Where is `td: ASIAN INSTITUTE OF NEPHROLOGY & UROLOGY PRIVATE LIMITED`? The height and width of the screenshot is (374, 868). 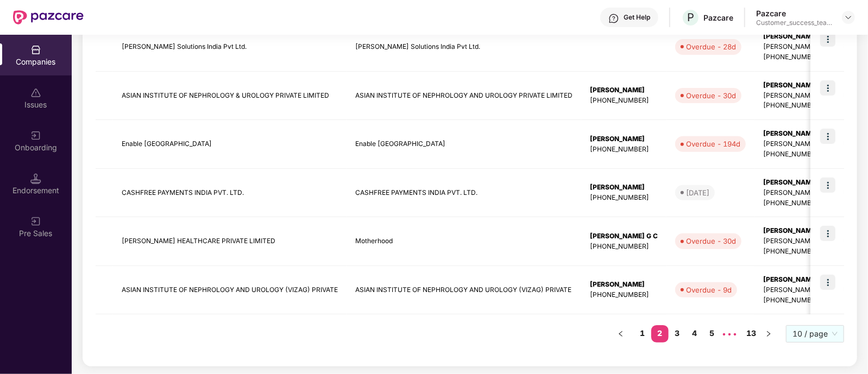
td: ASIAN INSTITUTE OF NEPHROLOGY & UROLOGY PRIVATE LIMITED is located at coordinates (229, 96).